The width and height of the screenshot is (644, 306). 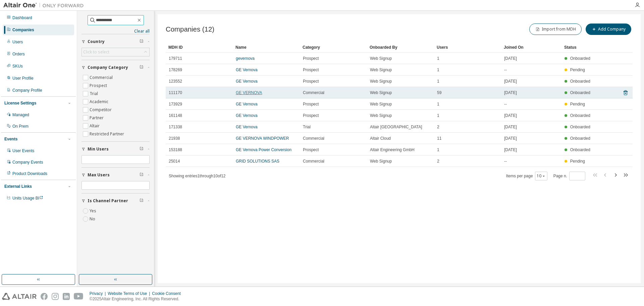 I want to click on span: Country, so click(x=96, y=41).